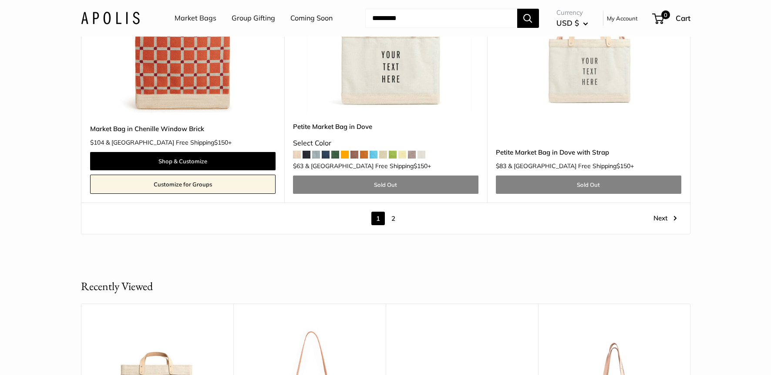 This screenshot has height=375, width=771. I want to click on img: Apolis, so click(110, 18).